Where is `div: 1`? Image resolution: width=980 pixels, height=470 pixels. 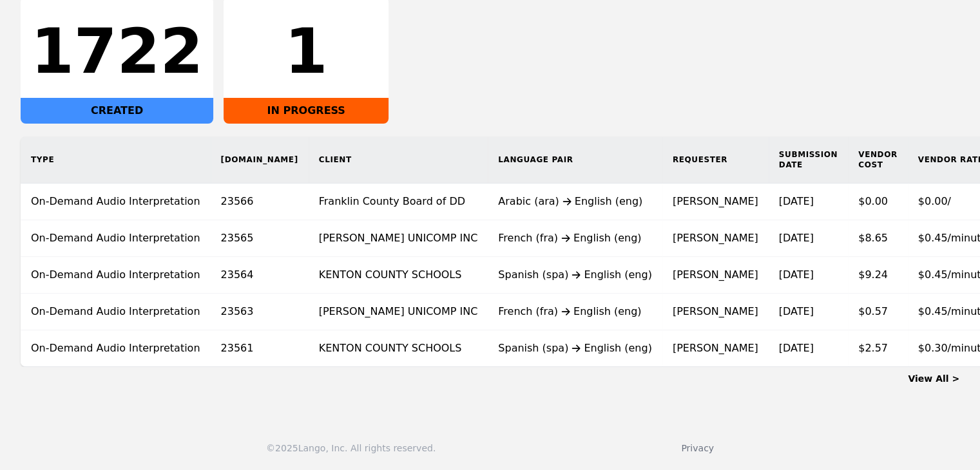
div: 1 is located at coordinates (306, 52).